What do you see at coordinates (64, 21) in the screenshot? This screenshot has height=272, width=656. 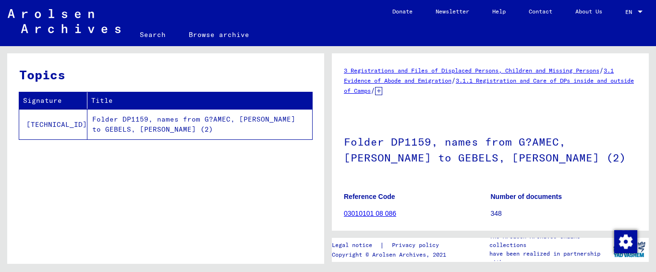 I see `img: Arolsen_neg.svg` at bounding box center [64, 21].